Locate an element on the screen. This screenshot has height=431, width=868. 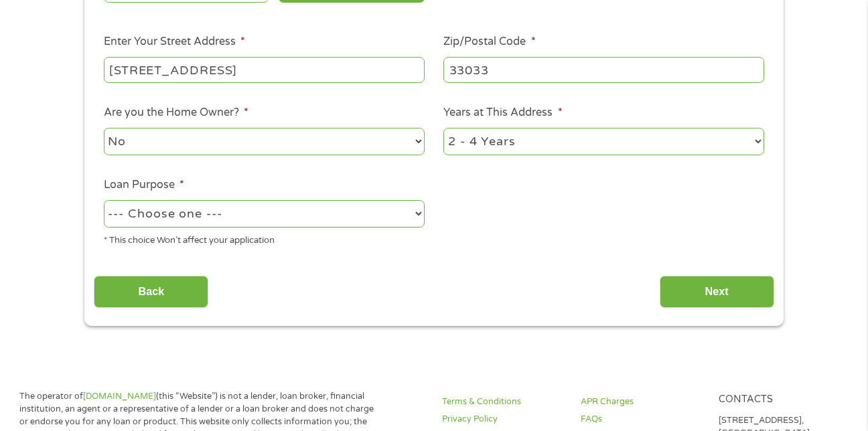
label: Zip/Postal Code is located at coordinates (489, 41).